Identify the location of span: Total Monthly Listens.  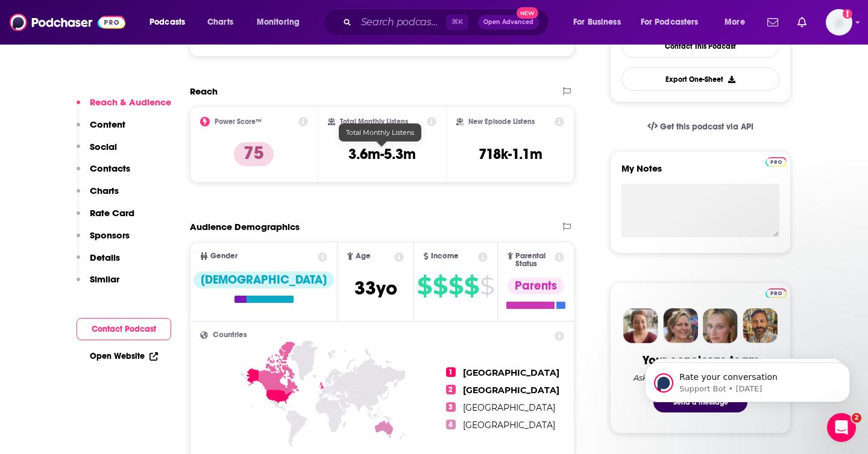
(379, 132).